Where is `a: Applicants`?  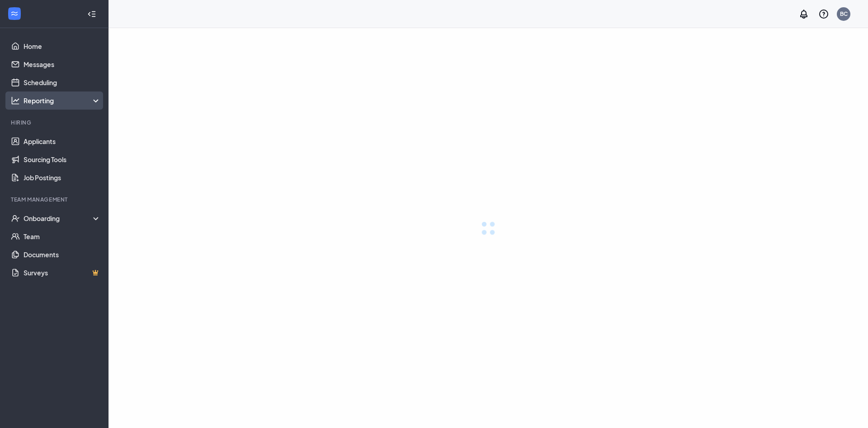
a: Applicants is located at coordinates (62, 142).